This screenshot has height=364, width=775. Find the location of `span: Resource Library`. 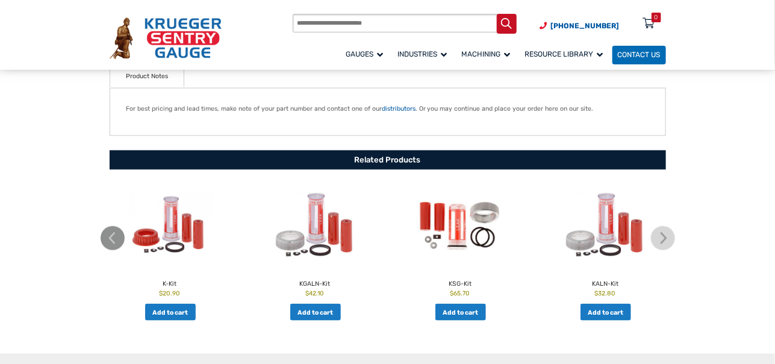

span: Resource Library is located at coordinates (564, 54).